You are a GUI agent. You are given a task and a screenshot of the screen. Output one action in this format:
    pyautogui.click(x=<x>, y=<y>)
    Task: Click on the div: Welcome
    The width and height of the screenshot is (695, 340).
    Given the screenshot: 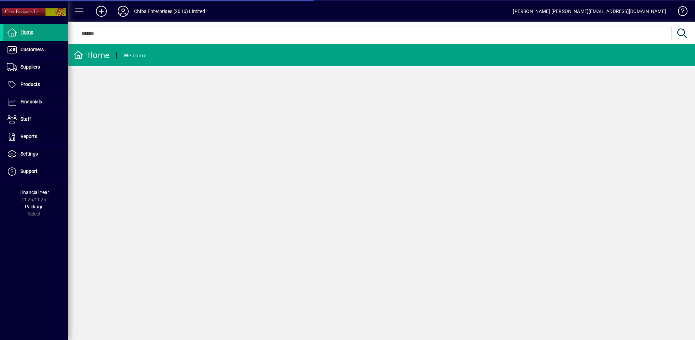 What is the action you would take?
    pyautogui.click(x=135, y=56)
    